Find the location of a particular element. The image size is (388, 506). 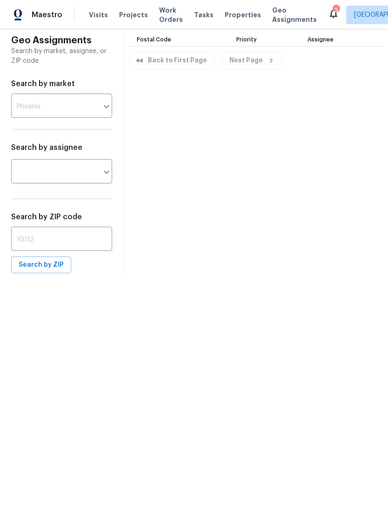

th: Assignee is located at coordinates (341, 38).